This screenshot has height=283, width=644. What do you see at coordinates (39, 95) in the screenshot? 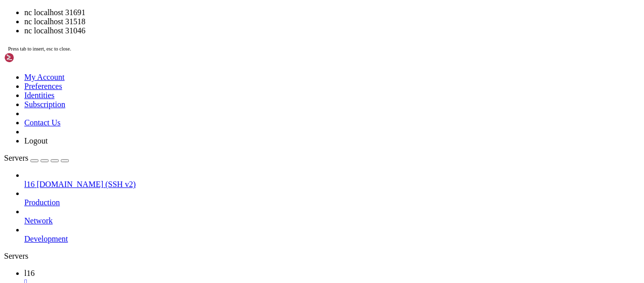
I see `a: Identities` at bounding box center [39, 95].